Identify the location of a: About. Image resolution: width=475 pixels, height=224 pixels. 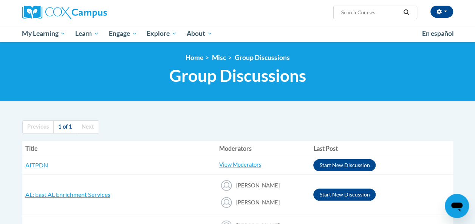
(200, 34).